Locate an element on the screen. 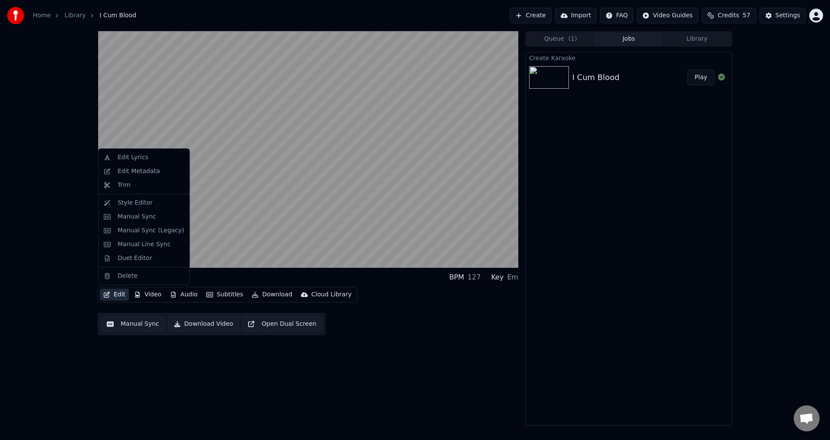 The width and height of the screenshot is (830, 440). button: Video Guides is located at coordinates (668, 16).